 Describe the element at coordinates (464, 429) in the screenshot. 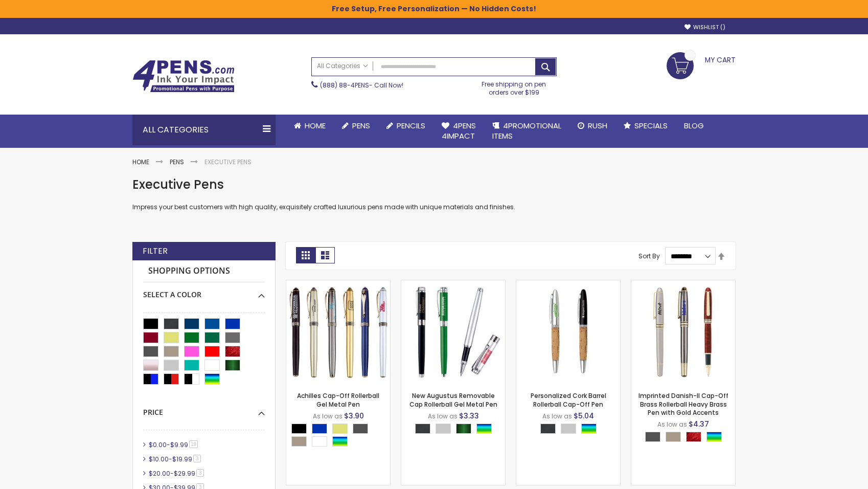

I see `div: Metallic Green` at that location.